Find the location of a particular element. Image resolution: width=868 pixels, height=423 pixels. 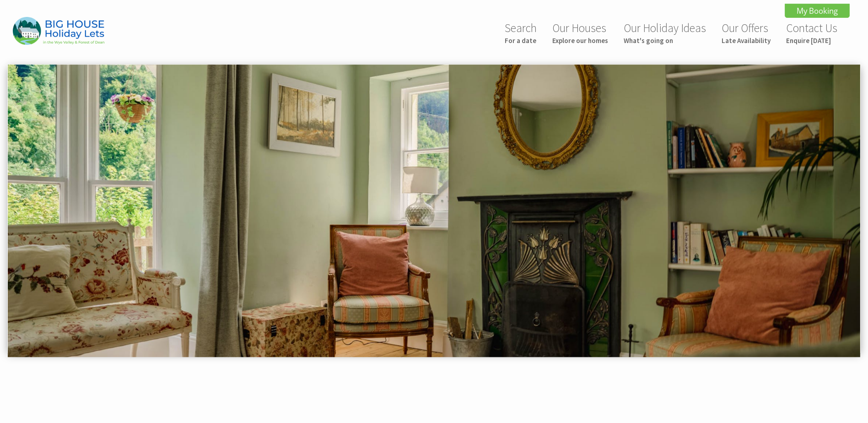

small: Explore our homes is located at coordinates (580, 40).